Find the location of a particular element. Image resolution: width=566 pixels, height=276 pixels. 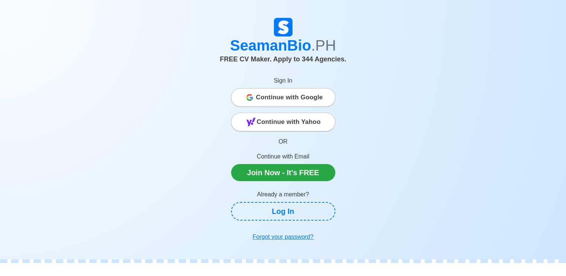

a: Forgot your password? is located at coordinates (283, 237).